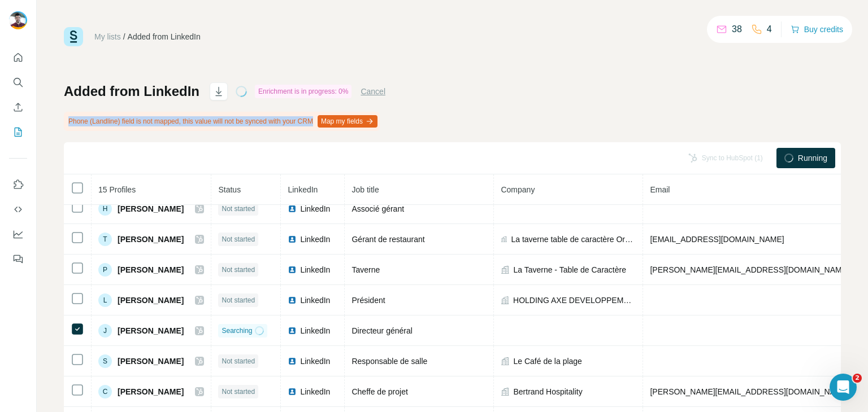 The height and width of the screenshot is (412, 868). What do you see at coordinates (108, 36) in the screenshot?
I see `a: My lists` at bounding box center [108, 36].